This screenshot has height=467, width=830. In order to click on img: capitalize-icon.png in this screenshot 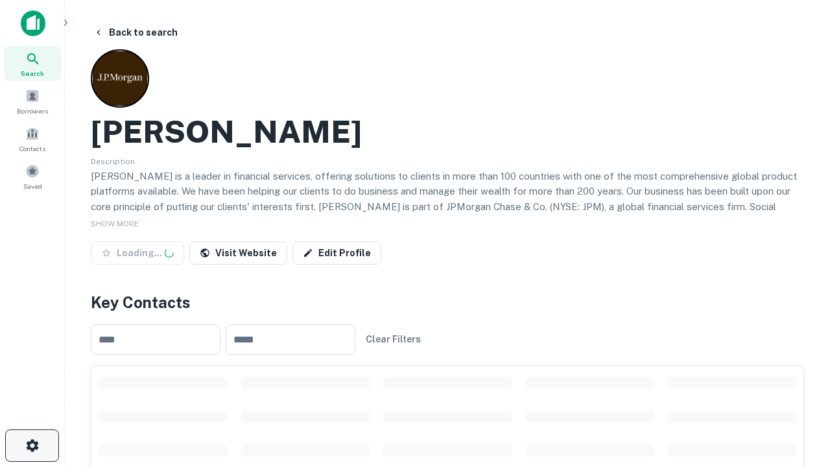, I will do `click(33, 23)`.